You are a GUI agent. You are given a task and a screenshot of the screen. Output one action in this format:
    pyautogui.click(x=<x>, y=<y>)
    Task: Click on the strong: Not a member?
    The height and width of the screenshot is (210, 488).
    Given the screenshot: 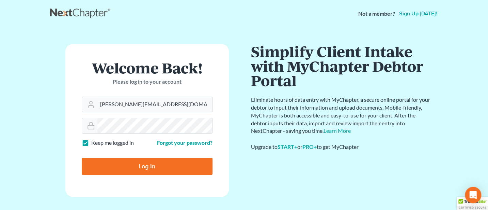 What is the action you would take?
    pyautogui.click(x=377, y=14)
    